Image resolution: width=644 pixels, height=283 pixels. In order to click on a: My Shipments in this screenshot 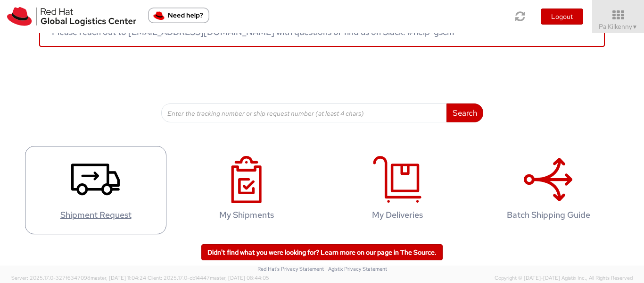, I will do `click(247, 190)`.